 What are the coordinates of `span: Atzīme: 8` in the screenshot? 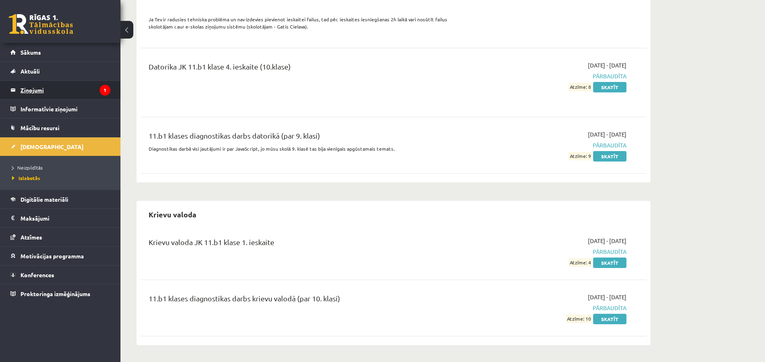 It's located at (580, 87).